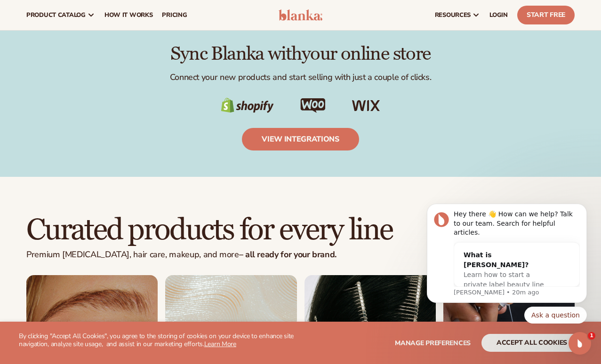 This screenshot has width=601, height=364. What do you see at coordinates (300, 77) in the screenshot?
I see `p: Connect your new products and start selling with just a couple of clicks.` at bounding box center [300, 77].